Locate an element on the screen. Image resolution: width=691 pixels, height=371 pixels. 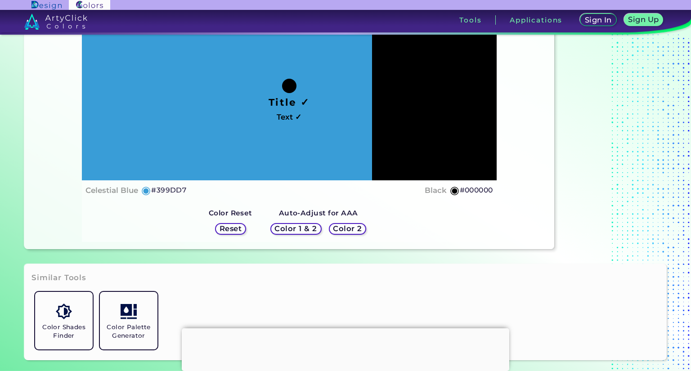
a: Sign Up is located at coordinates (643, 20).